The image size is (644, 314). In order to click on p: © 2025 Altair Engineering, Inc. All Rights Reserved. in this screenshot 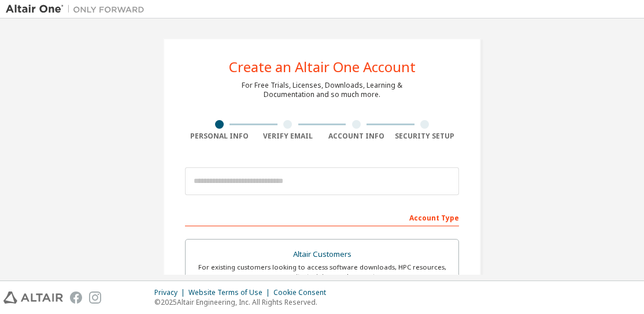, I will do `click(243, 302)`.